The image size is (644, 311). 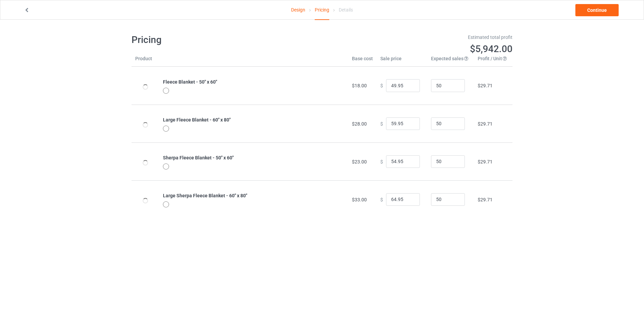 I want to click on h1: Pricing, so click(x=224, y=40).